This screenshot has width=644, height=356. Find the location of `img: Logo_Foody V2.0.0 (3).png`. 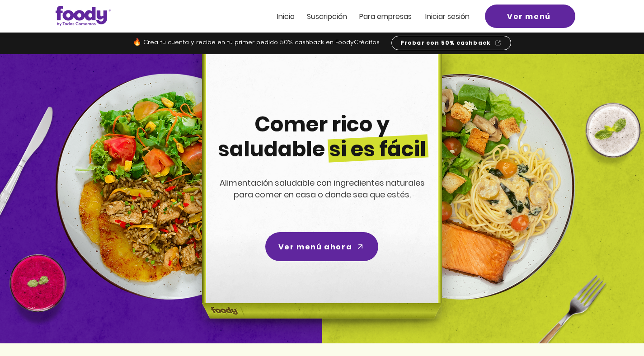

img: Logo_Foody V2.0.0 (3).png is located at coordinates (83, 16).